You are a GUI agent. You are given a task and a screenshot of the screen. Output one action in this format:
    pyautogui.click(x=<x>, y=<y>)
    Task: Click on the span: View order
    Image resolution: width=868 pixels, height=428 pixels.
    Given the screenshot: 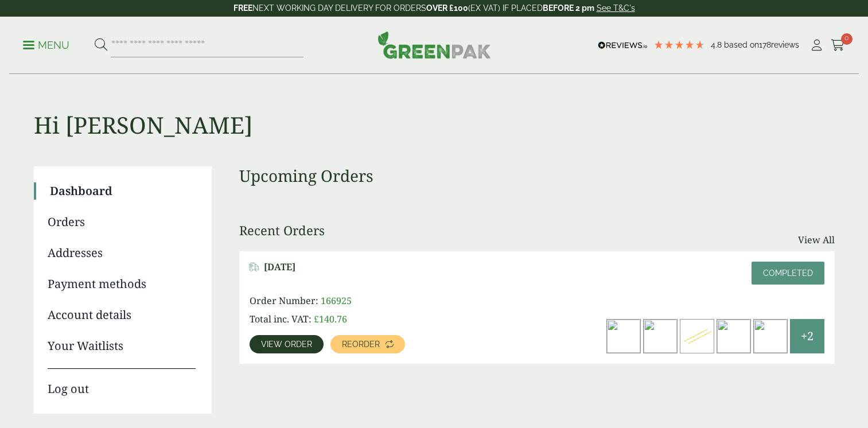 What is the action you would take?
    pyautogui.click(x=287, y=344)
    